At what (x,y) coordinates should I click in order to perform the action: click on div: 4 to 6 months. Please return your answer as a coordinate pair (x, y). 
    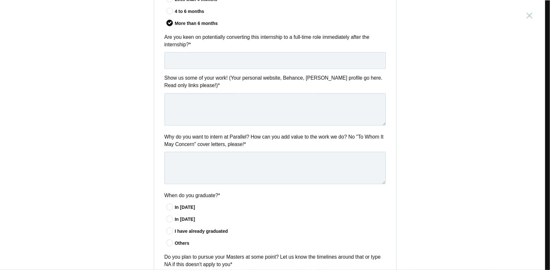
    Looking at the image, I should click on (280, 11).